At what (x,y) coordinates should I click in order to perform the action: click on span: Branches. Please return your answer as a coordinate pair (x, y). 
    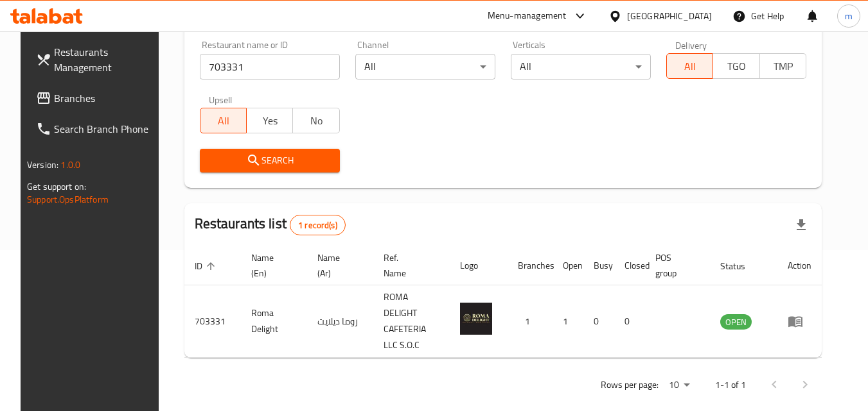
    Looking at the image, I should click on (105, 98).